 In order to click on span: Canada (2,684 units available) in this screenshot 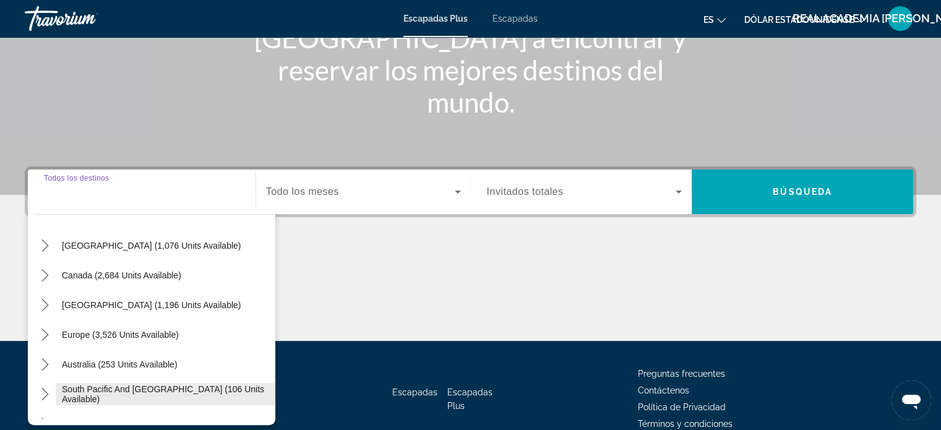, I will do `click(121, 275)`.